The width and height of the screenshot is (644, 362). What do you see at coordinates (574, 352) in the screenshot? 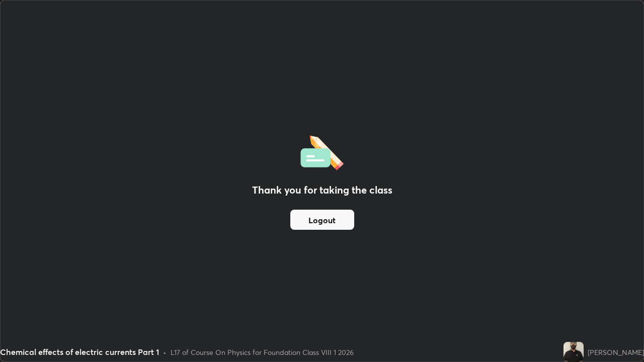
I see `img: c21a7924776a486d90e20529bf12d3cf.jpg` at bounding box center [574, 352].